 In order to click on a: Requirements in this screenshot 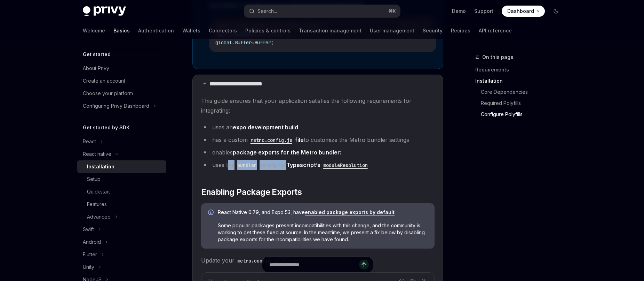, I will do `click(521, 70)`.